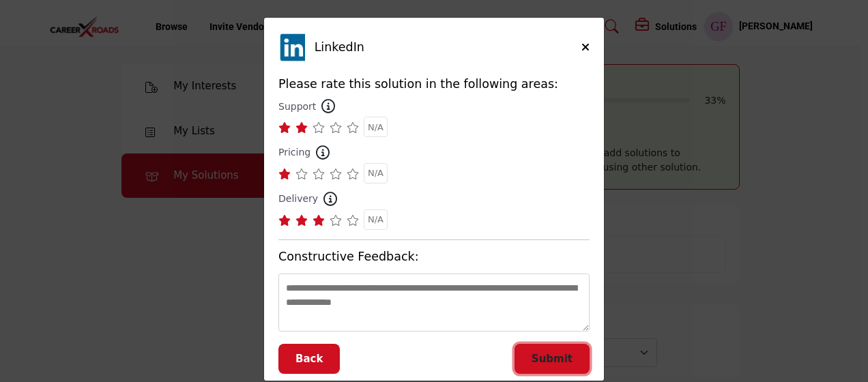 The width and height of the screenshot is (868, 382). I want to click on button: Back, so click(309, 359).